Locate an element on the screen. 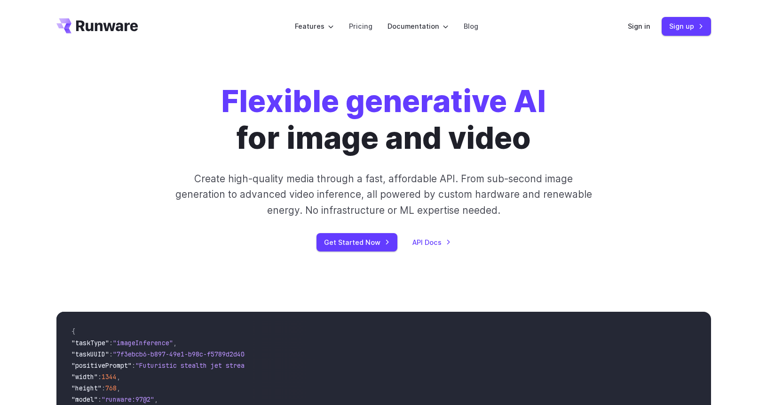 Image resolution: width=767 pixels, height=405 pixels. span: "height" is located at coordinates (87, 388).